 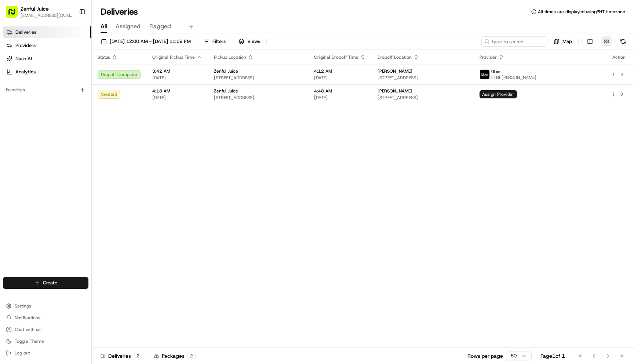 I want to click on div: Action, so click(x=619, y=57).